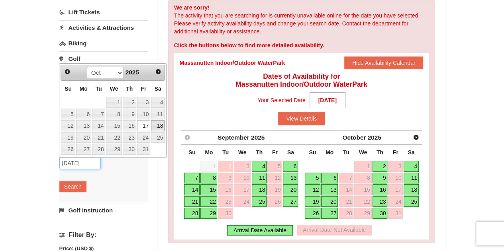 Image resolution: width=504 pixels, height=251 pixels. What do you see at coordinates (302, 81) in the screenshot?
I see `h4: Dates of Availability for Massanutten Indoor/Outdoor WaterPark` at bounding box center [302, 81].